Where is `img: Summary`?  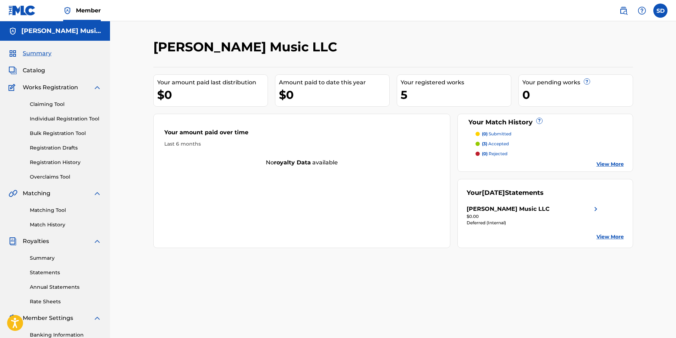
img: Summary is located at coordinates (13, 54).